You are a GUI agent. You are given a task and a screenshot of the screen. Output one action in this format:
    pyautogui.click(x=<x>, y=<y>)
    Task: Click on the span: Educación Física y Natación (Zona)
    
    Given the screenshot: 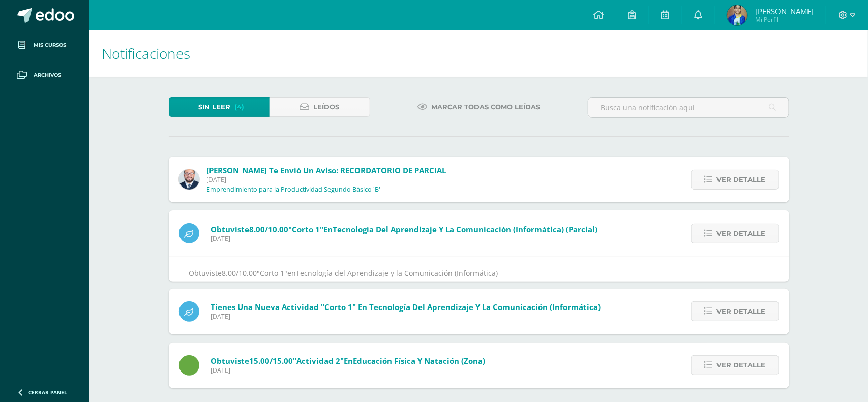 What is the action you would take?
    pyautogui.click(x=419, y=361)
    